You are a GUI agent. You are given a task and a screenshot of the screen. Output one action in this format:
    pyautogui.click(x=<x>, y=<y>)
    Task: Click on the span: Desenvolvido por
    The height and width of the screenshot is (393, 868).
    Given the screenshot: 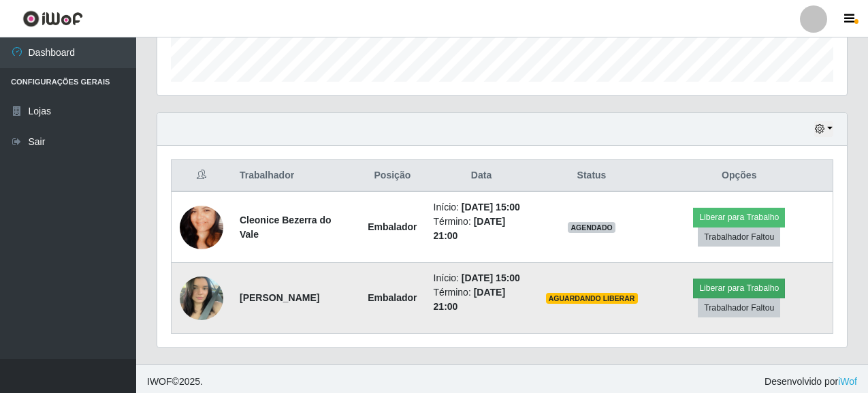 What is the action you would take?
    pyautogui.click(x=811, y=381)
    